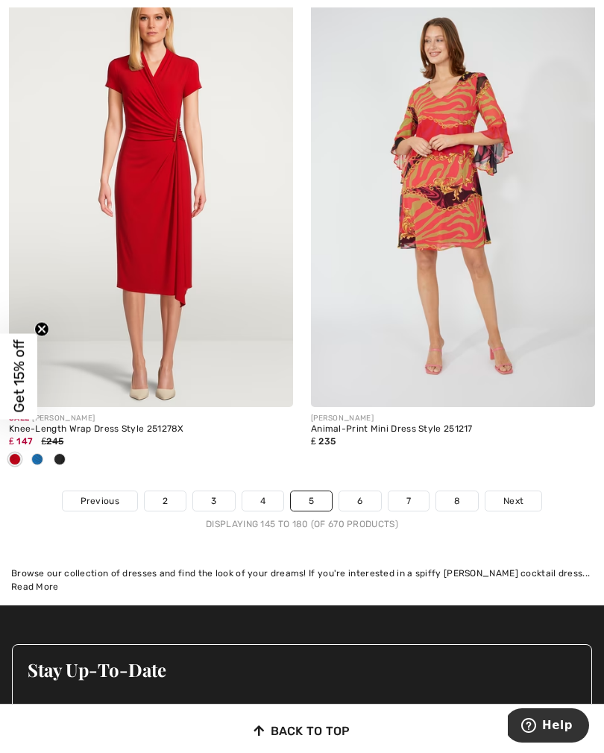 The height and width of the screenshot is (753, 604). What do you see at coordinates (53, 441) in the screenshot?
I see `span: ₤245` at bounding box center [53, 441].